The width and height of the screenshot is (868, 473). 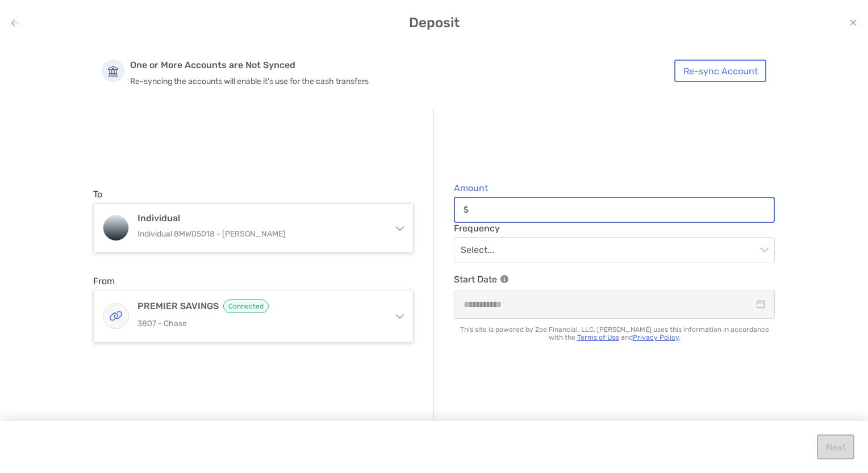 What do you see at coordinates (655, 337) in the screenshot?
I see `a: Privacy Policy` at bounding box center [655, 337].